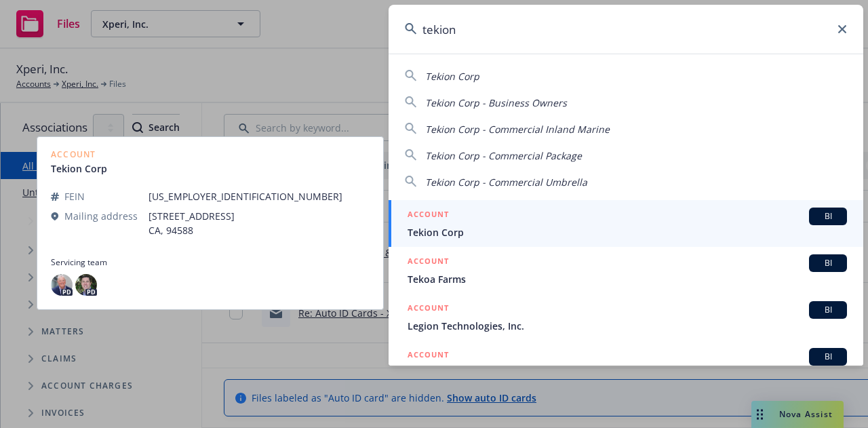 The height and width of the screenshot is (428, 868). What do you see at coordinates (628, 326) in the screenshot?
I see `span: Legion Technologies, Inc.` at bounding box center [628, 326].